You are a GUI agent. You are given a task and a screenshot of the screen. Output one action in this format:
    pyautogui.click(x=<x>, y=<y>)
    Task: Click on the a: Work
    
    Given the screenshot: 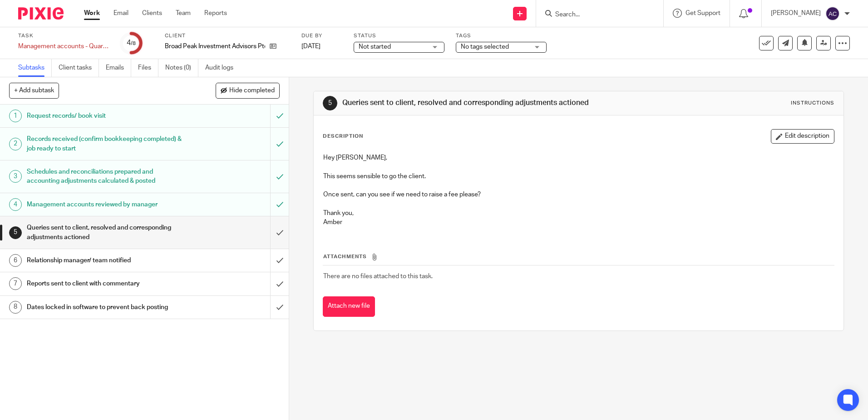 What is the action you would take?
    pyautogui.click(x=92, y=13)
    